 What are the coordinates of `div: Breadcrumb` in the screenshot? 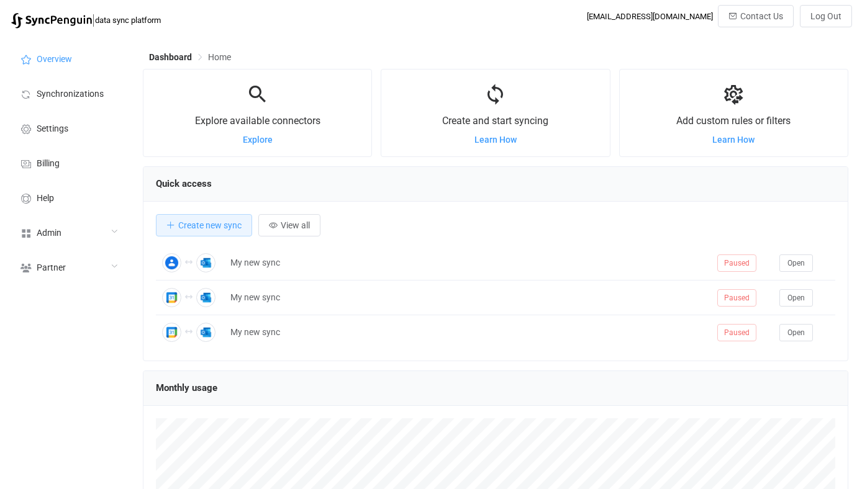 It's located at (190, 57).